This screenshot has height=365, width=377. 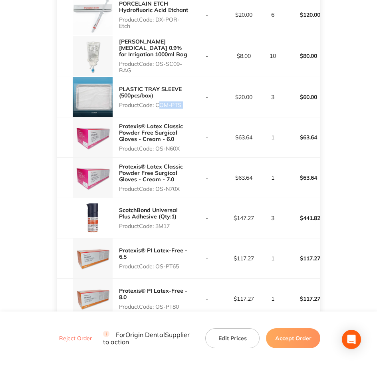 I want to click on button: Accept Order, so click(x=293, y=338).